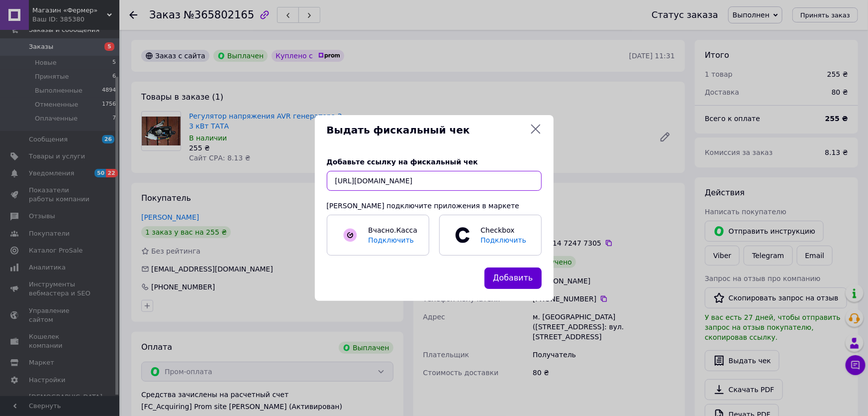  Describe the element at coordinates (491, 235) in the screenshot. I see `a: CheckboxПодключить` at that location.